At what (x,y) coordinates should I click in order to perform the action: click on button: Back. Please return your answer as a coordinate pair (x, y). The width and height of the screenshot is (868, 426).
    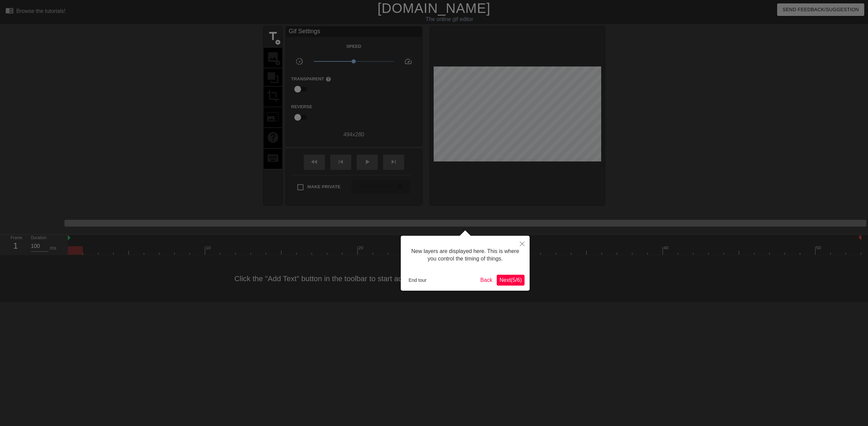
    Looking at the image, I should click on (486, 280).